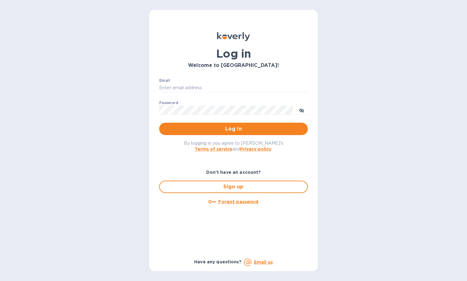  I want to click on u: Forgot password, so click(238, 202).